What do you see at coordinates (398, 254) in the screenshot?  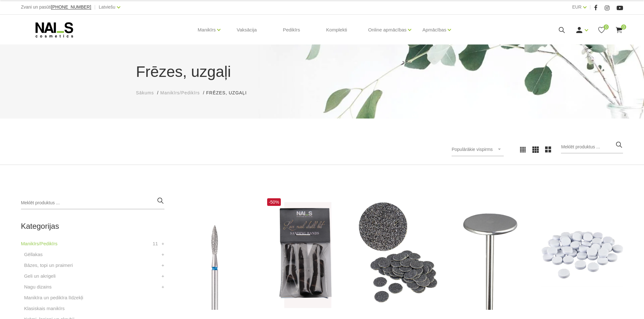 I see `a: SDC-15(coarse)) - #100 - Pedikīra diska faili 100griti, Ø 15mm SDC-15(medium) - #180 - Pedikīra d...` at bounding box center [398, 254].